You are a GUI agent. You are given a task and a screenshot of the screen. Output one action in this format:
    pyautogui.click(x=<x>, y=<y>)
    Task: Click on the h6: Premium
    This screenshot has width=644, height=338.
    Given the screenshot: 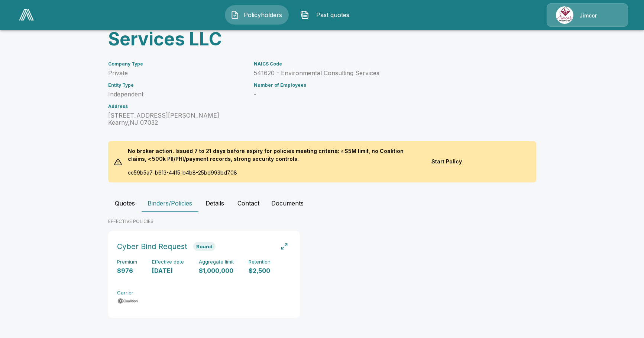 What is the action you would take?
    pyautogui.click(x=127, y=262)
    